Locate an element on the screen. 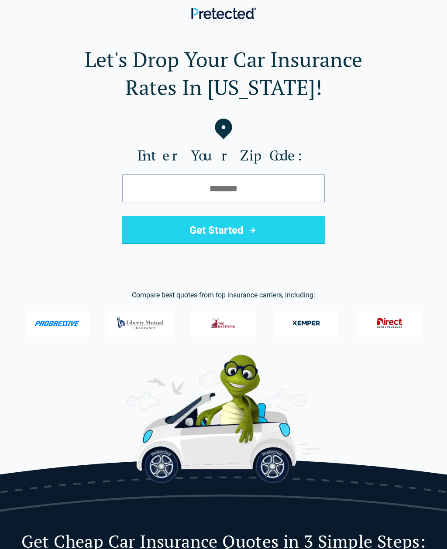 The image size is (447, 549). label: Enter Your Zip Code: is located at coordinates (223, 155).